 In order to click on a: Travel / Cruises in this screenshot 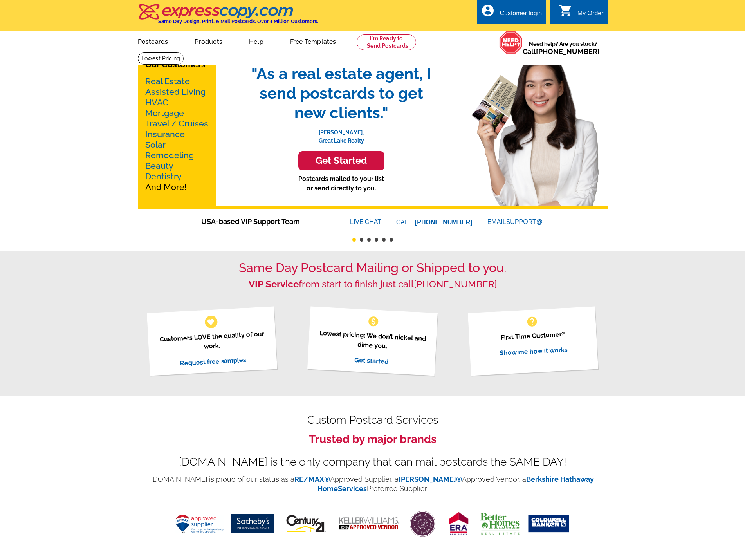, I will do `click(176, 124)`.